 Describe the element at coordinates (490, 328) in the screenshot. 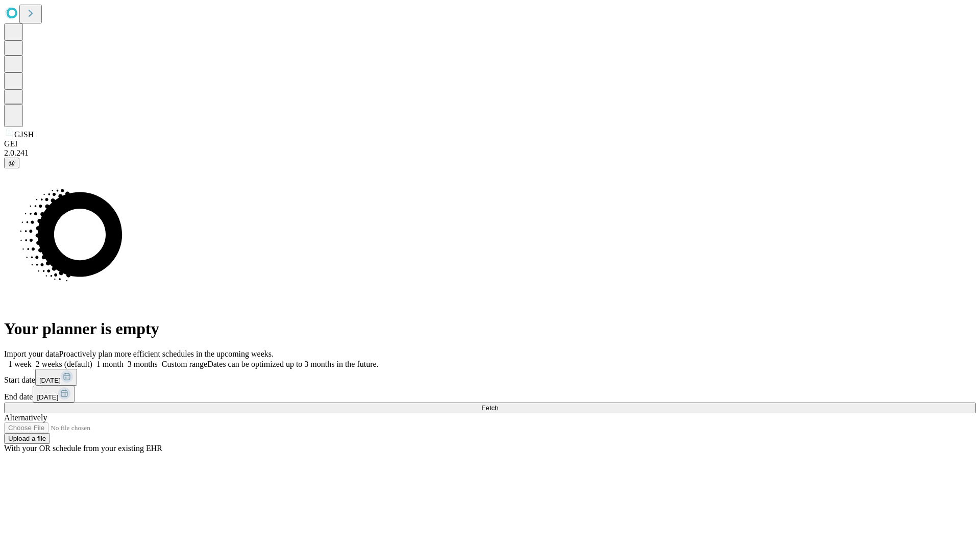

I see `h1: Your planner is empty` at that location.